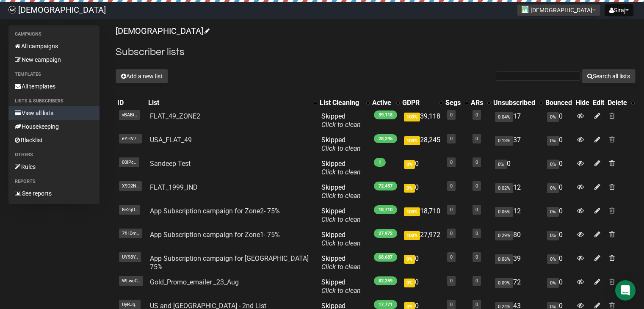 The width and height of the screenshot is (644, 309). What do you see at coordinates (130, 257) in the screenshot?
I see `span: UY98Y..` at bounding box center [130, 257].